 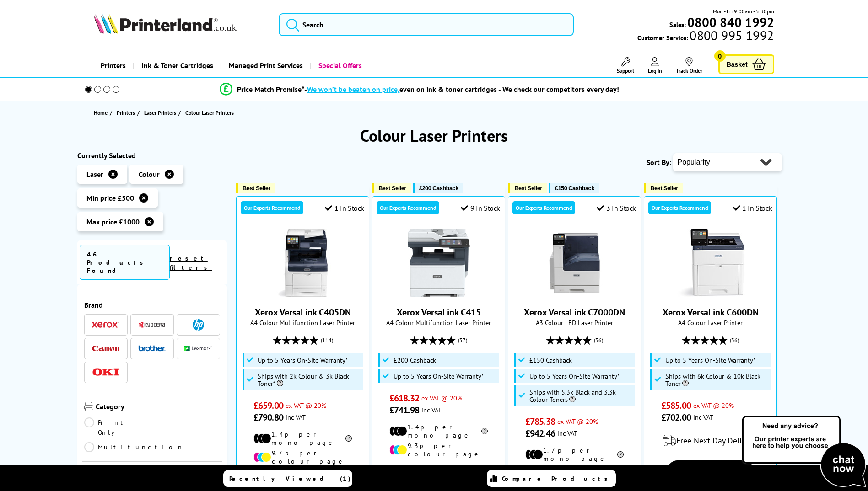 I want to click on span: Laser Printers, so click(x=160, y=113).